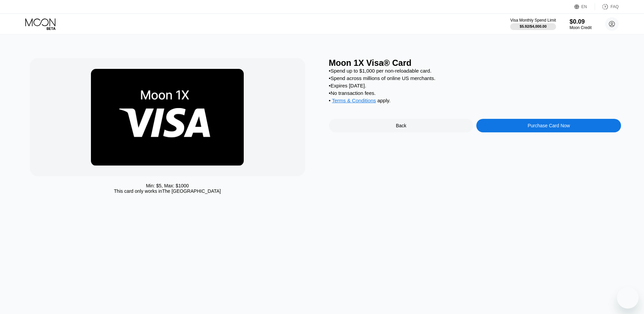 This screenshot has width=644, height=314. I want to click on div: • apply ., so click(475, 102).